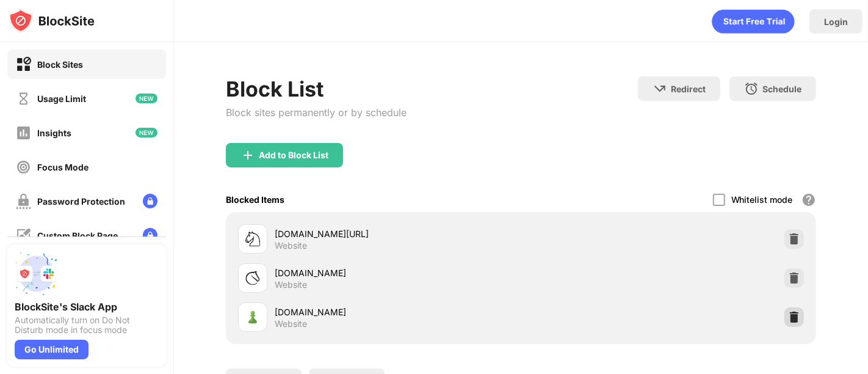 Image resolution: width=868 pixels, height=374 pixels. I want to click on img: customize-block-page-off.svg, so click(23, 236).